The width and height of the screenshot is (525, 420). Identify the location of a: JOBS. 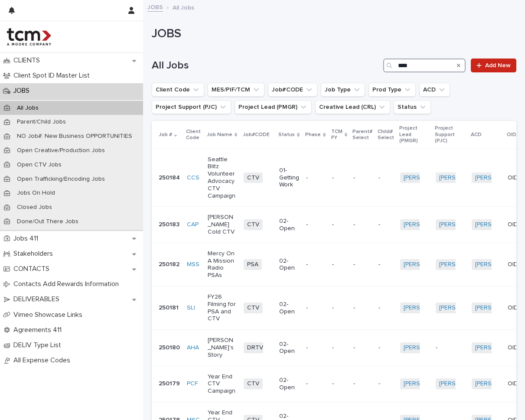
(155, 6).